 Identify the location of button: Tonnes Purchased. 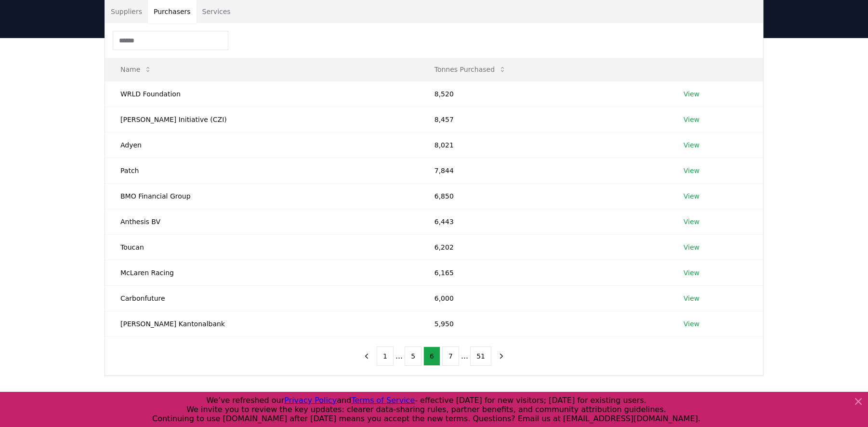
(471, 69).